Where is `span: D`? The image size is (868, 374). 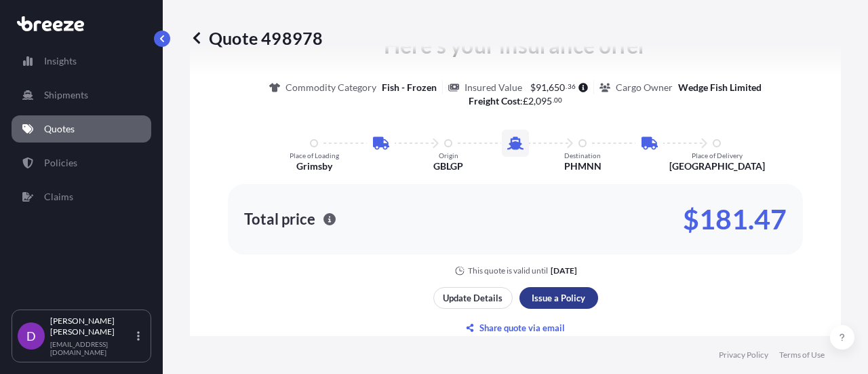 span: D is located at coordinates (31, 336).